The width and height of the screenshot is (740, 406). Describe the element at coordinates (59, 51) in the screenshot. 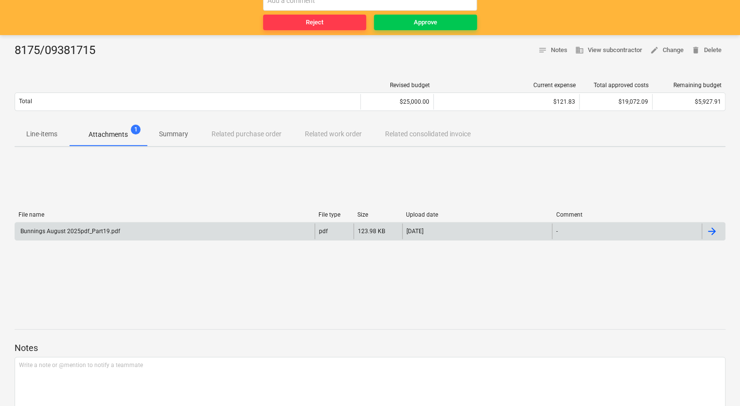

I see `div: 8175/09381715` at that location.